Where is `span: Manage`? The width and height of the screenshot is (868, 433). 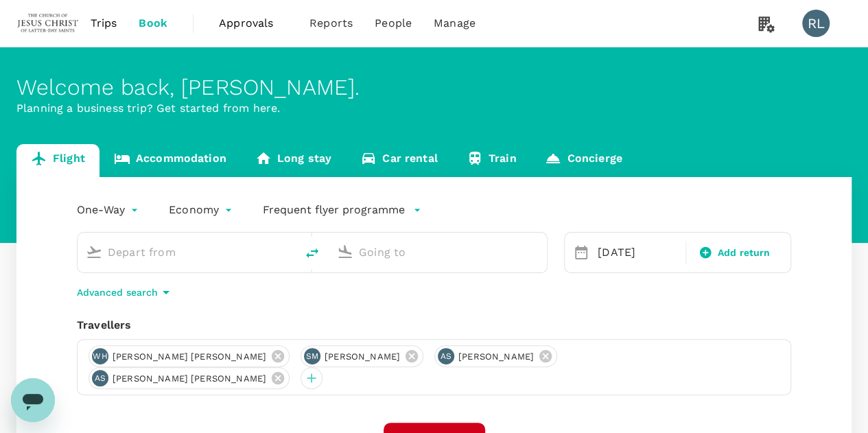 span: Manage is located at coordinates (454, 23).